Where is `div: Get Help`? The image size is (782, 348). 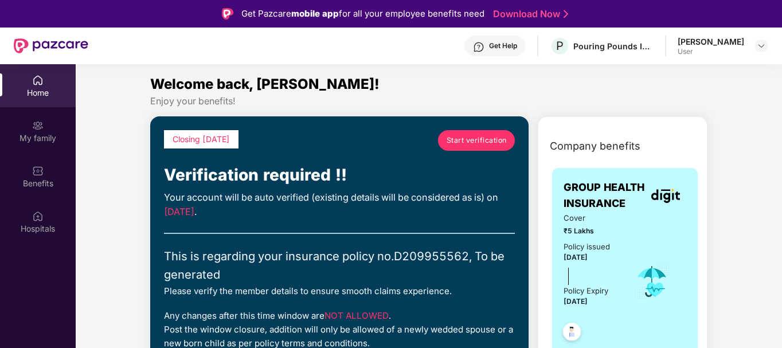 div: Get Help is located at coordinates (503, 46).